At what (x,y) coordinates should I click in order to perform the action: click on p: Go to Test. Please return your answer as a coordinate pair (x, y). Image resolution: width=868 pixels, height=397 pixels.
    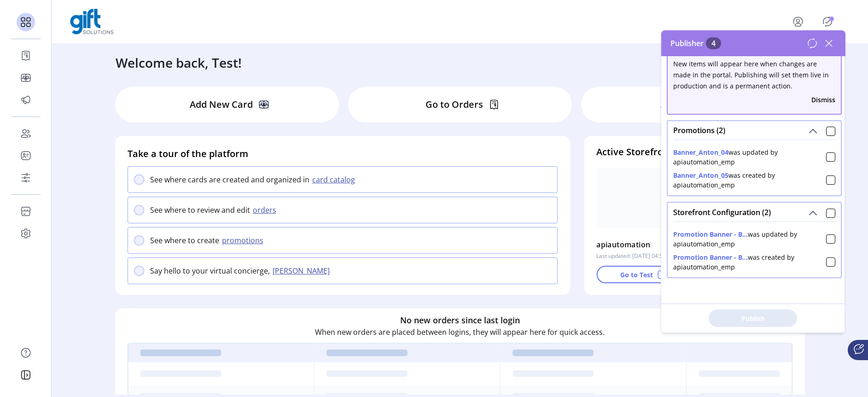
    Looking at the image, I should click on (637, 275).